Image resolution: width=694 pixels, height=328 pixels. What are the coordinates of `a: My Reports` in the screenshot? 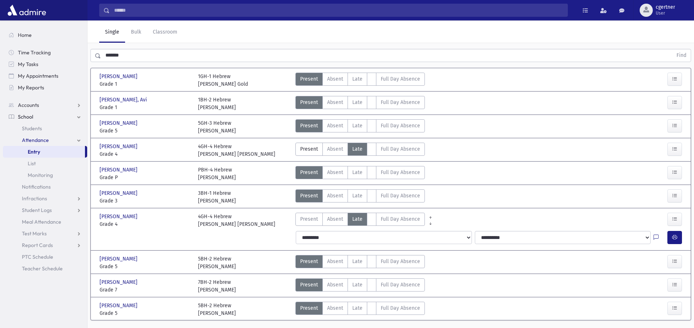 It's located at (45, 87).